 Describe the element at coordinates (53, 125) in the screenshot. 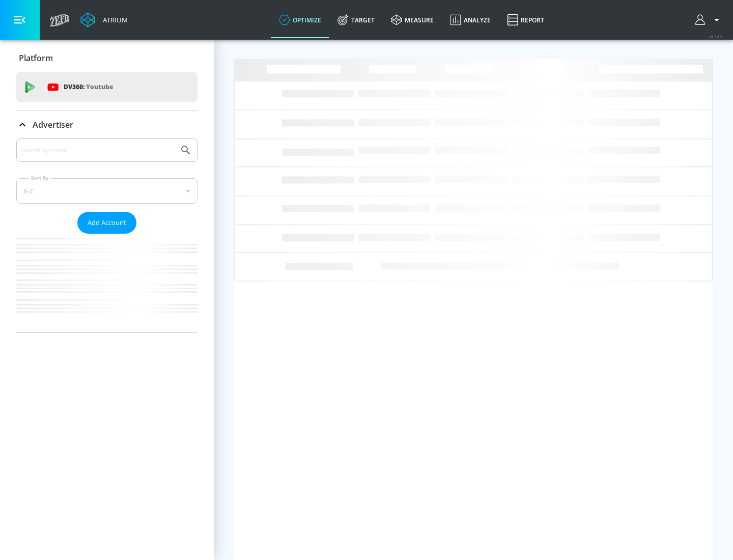

I see `p: Advertiser` at that location.